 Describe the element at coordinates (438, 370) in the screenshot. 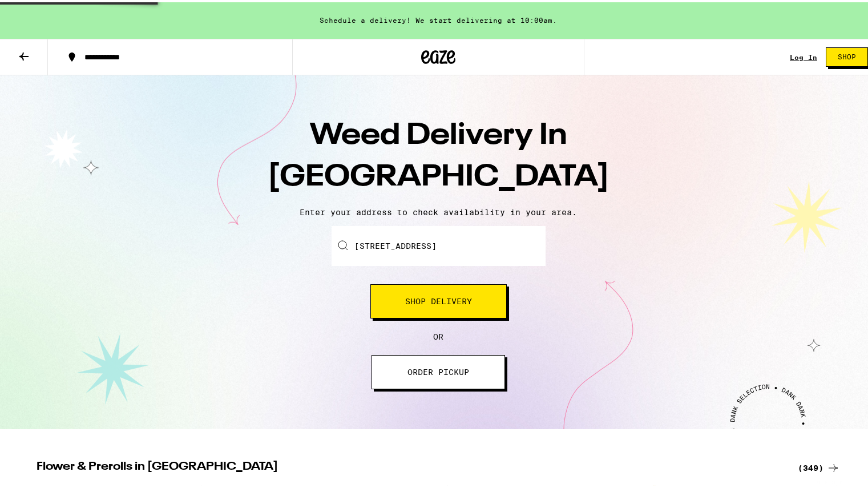

I see `a: ORDER PICKUP` at that location.